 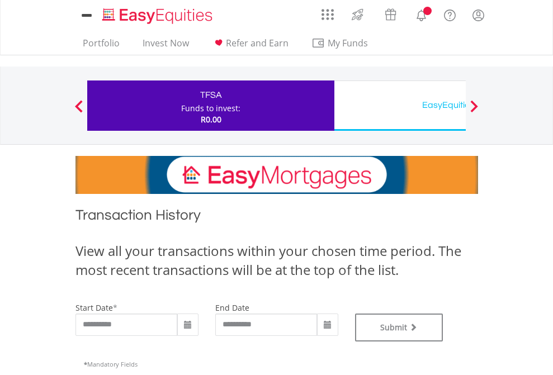 What do you see at coordinates (277, 175) in the screenshot?
I see `img: EasyMortage Promotion Banner` at bounding box center [277, 175].